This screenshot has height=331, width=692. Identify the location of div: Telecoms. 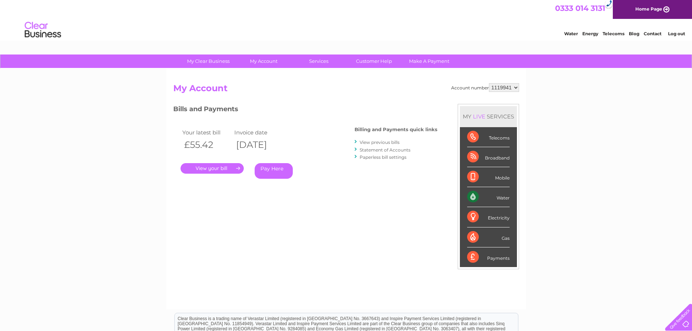
(488, 137).